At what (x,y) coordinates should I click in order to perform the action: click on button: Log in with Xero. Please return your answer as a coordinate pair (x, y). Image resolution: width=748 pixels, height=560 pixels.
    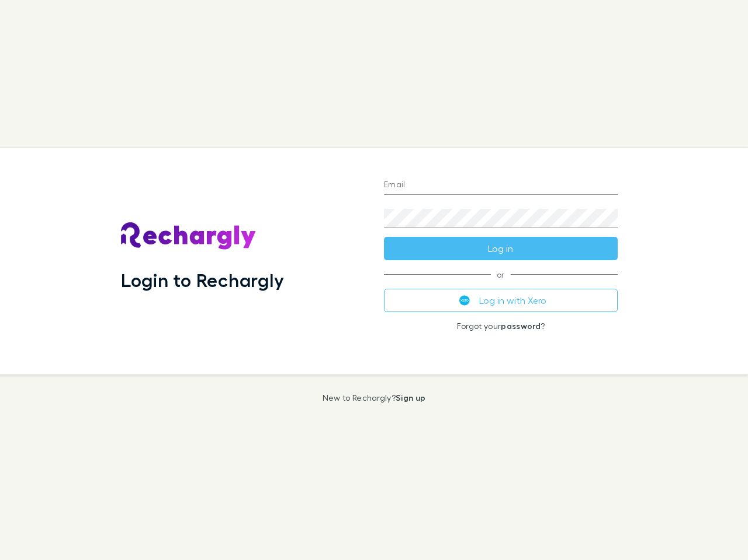
    Looking at the image, I should click on (501, 300).